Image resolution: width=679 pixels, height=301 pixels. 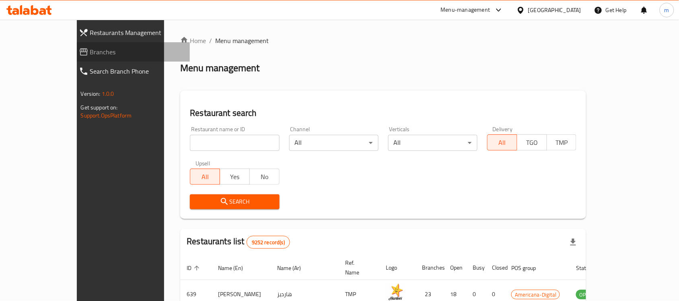 What do you see at coordinates (235, 202) in the screenshot?
I see `span: Search` at bounding box center [235, 202].